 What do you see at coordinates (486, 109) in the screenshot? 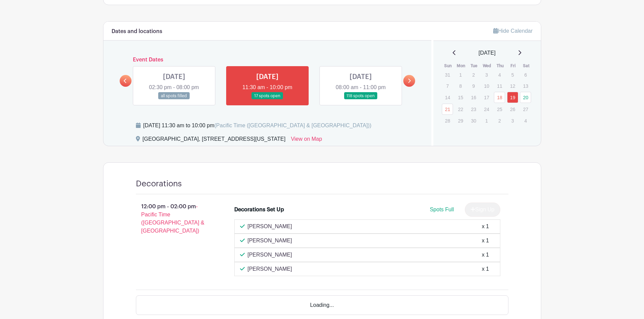
I see `p: 24` at bounding box center [486, 109].